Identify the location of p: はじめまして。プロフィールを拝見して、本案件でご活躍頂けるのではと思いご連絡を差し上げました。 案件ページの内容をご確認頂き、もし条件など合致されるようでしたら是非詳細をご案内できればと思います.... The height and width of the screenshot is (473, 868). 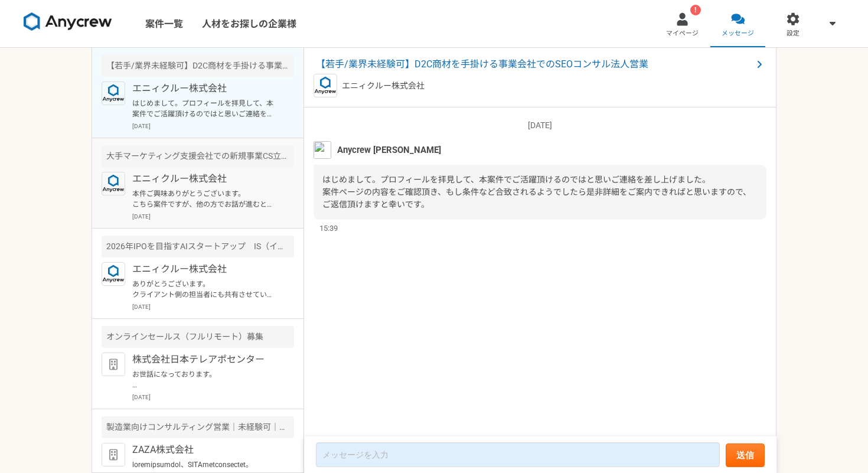
(205, 109).